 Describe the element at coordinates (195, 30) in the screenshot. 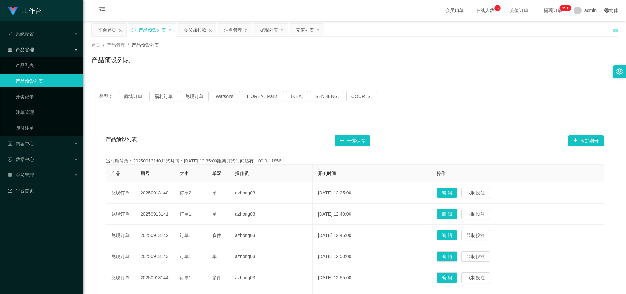

I see `div: 会员加扣款` at that location.